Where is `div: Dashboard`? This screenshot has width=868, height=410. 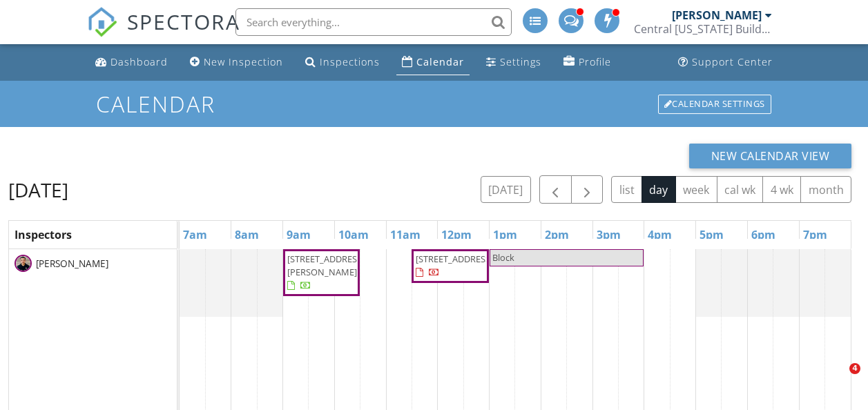 div: Dashboard is located at coordinates (139, 61).